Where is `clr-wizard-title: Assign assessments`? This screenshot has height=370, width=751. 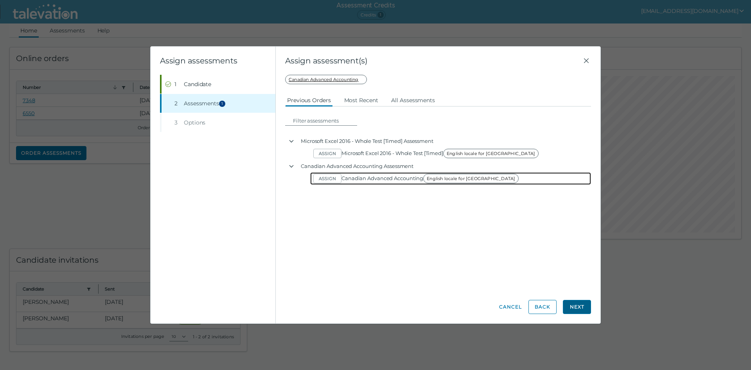
clr-wizard-title: Assign assessments is located at coordinates (198, 61).